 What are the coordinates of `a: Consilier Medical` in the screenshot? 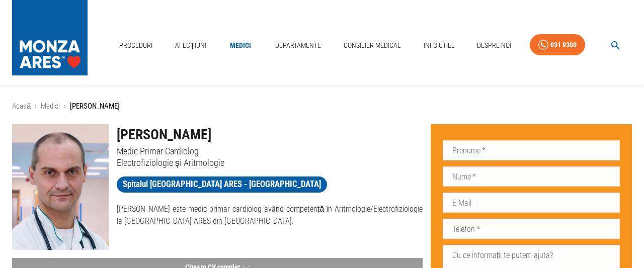 It's located at (372, 45).